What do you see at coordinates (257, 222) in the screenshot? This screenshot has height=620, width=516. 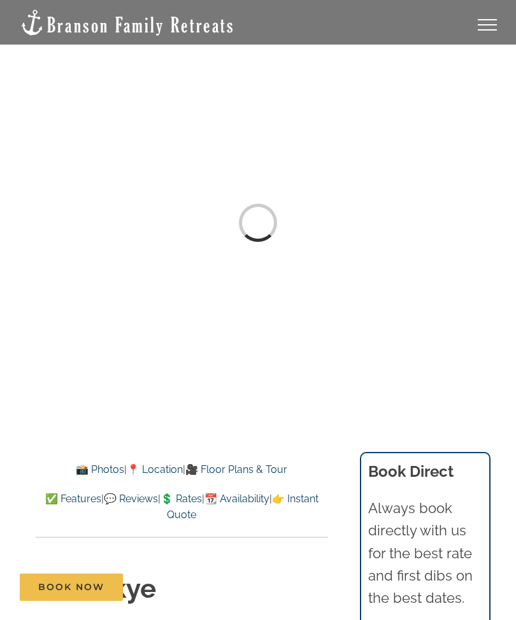 I see `div: Loading...` at bounding box center [257, 222].